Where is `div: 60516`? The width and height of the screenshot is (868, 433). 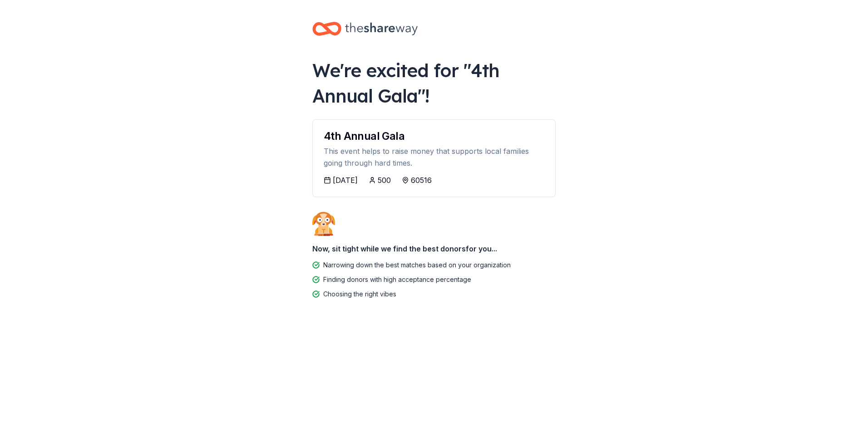
div: 60516 is located at coordinates (421, 180).